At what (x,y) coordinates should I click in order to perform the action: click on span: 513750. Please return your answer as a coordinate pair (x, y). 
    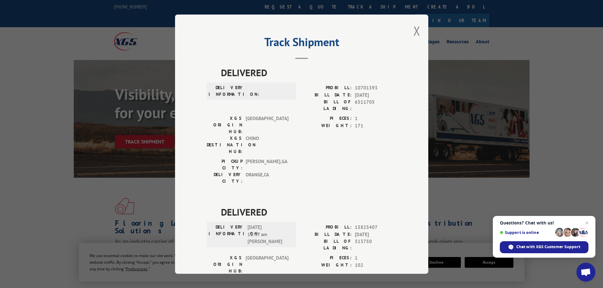
    Looking at the image, I should click on (375, 245).